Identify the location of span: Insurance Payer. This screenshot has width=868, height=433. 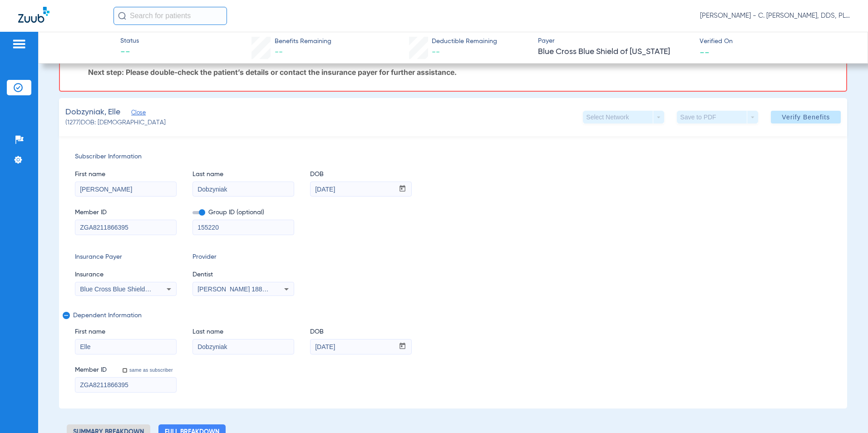
(126, 257).